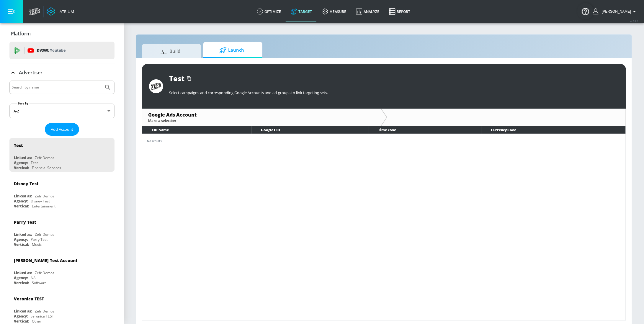 This screenshot has width=644, height=324. What do you see at coordinates (62, 193) in the screenshot?
I see `div: Disney TestLinked as:Zefr DemosAgency:Disney TestVertical:Entertainment` at bounding box center [62, 193].